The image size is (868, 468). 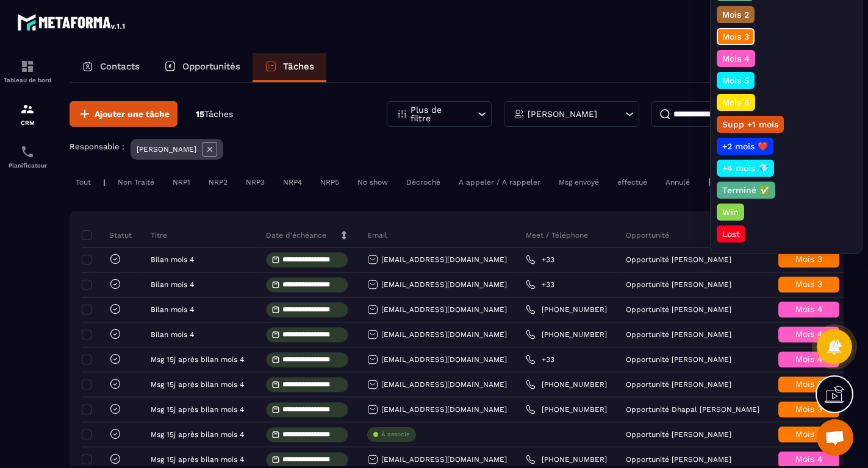 I want to click on p: Date d’échéance, so click(x=296, y=235).